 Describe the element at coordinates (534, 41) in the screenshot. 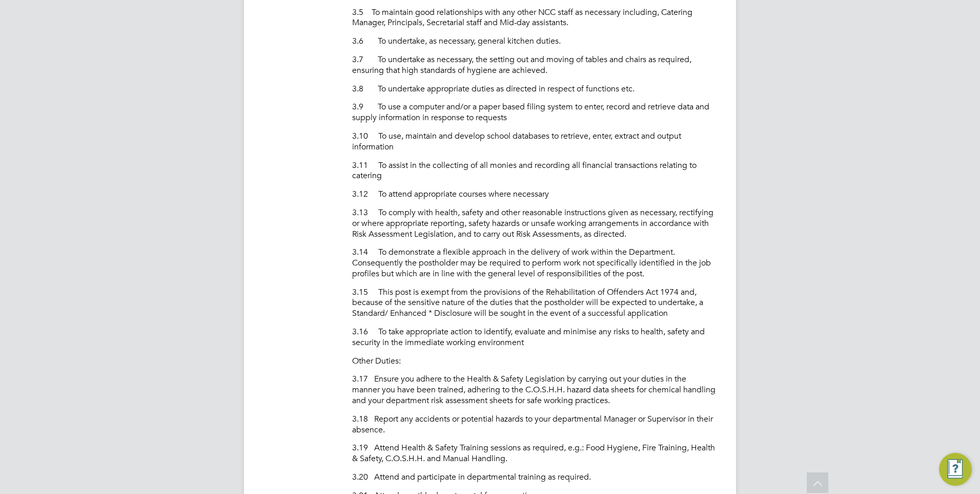

I see `p: 3.6 To undertake, as necessary, general kitchen duties.` at that location.